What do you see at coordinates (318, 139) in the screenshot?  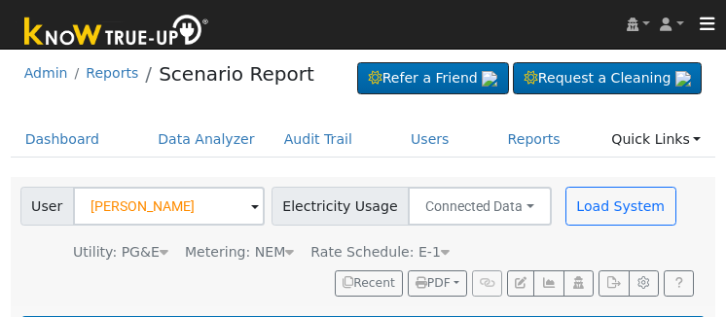 I see `a: Audit Trail` at bounding box center [318, 139].